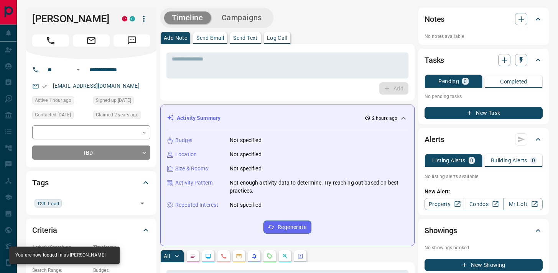 This screenshot has width=558, height=273. Describe the element at coordinates (188, 18) in the screenshot. I see `button: Timeline` at that location.